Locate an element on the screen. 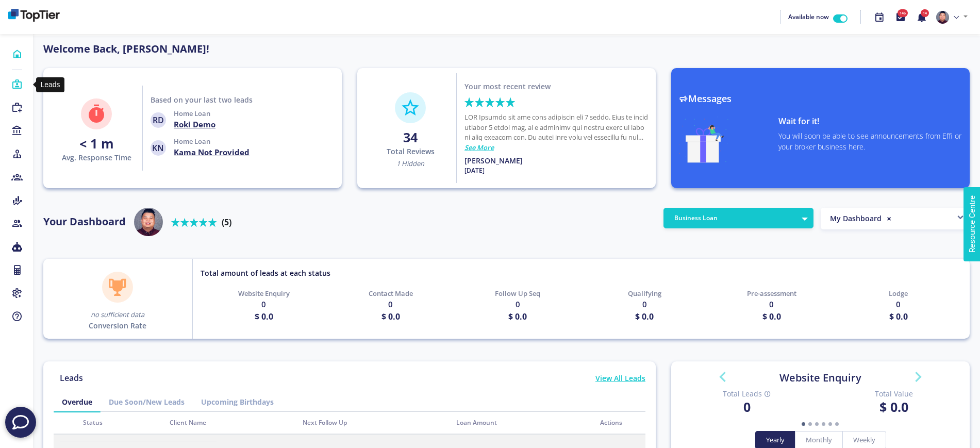 The height and width of the screenshot is (448, 980). strong: 34 is located at coordinates (410, 137).